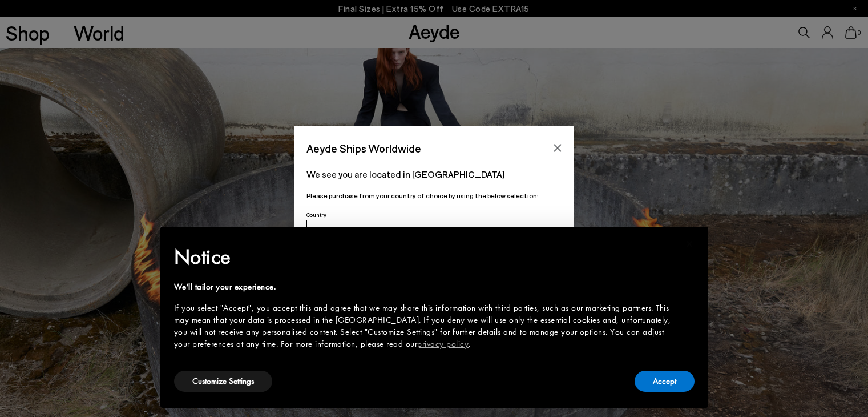 This screenshot has width=868, height=417. Describe the element at coordinates (690, 244) in the screenshot. I see `button: Close this notice` at that location.